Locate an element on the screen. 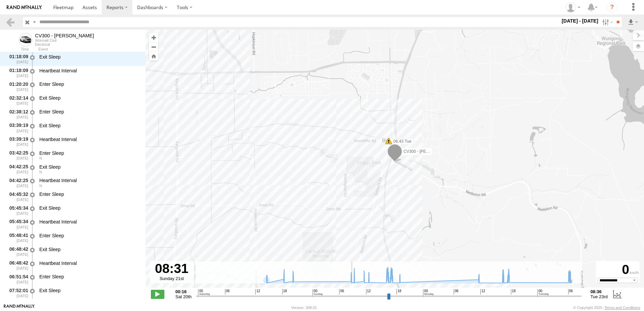 This screenshot has height=311, width=644. span: Sat 20th Sep 2025 is located at coordinates (183, 297).